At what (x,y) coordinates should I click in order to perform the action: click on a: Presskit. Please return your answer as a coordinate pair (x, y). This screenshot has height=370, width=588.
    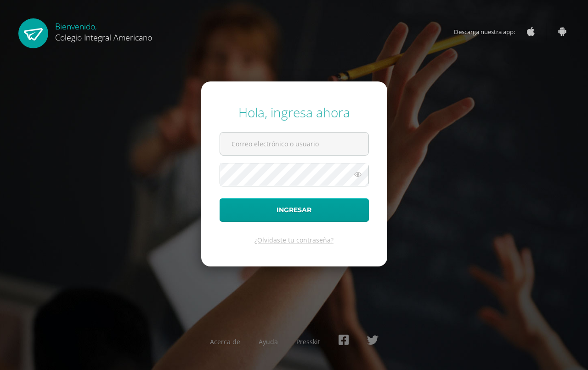
    Looking at the image, I should click on (309, 341).